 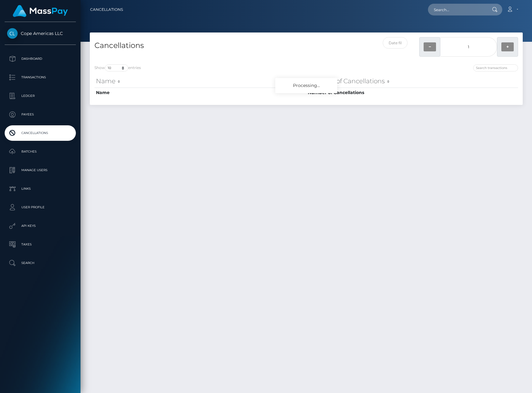 What do you see at coordinates (457, 9) in the screenshot?
I see `input: Search...` at bounding box center [457, 9].